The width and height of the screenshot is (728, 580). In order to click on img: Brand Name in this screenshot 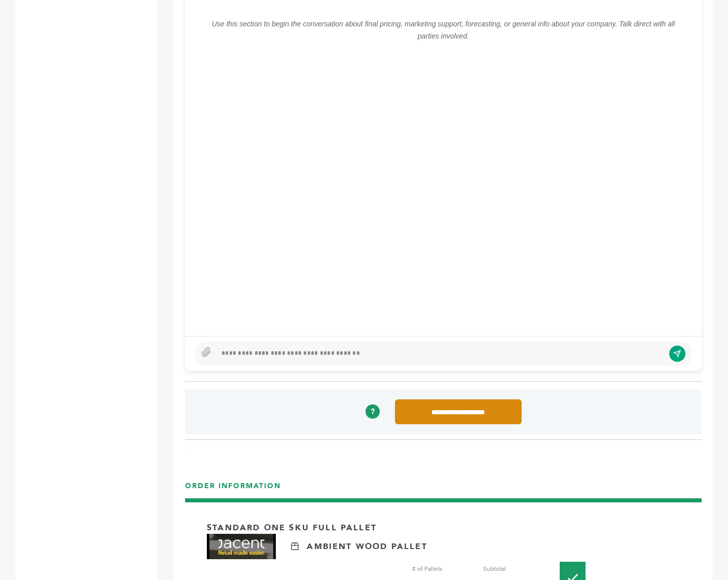, I will do `click(241, 547)`.